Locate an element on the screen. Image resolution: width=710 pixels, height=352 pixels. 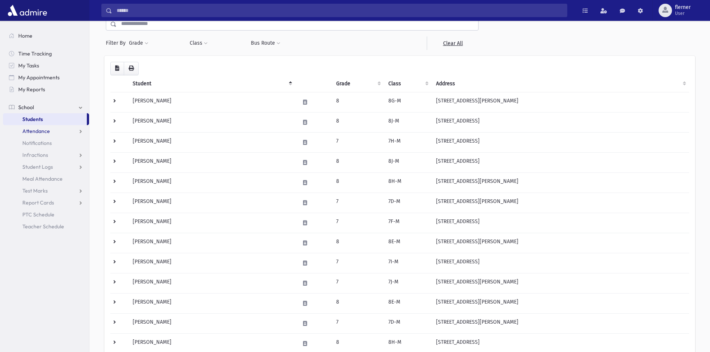
td: 7I-M is located at coordinates (408, 263).